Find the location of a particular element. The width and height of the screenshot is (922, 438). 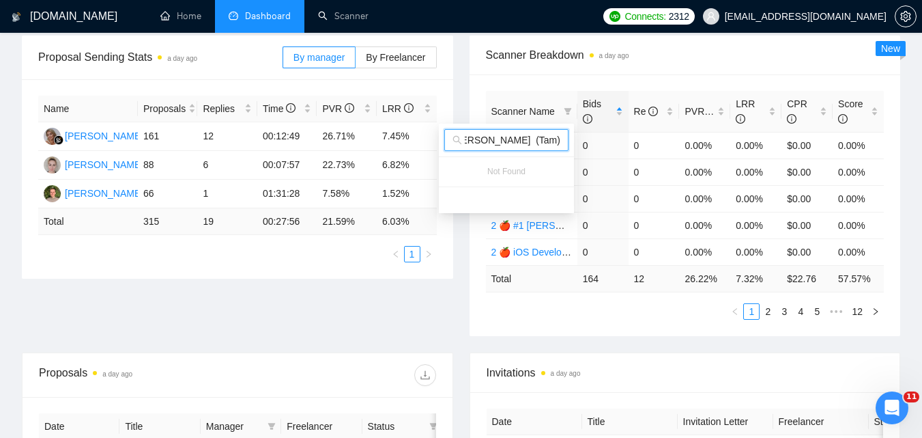

td: 6.82% is located at coordinates (407, 165).